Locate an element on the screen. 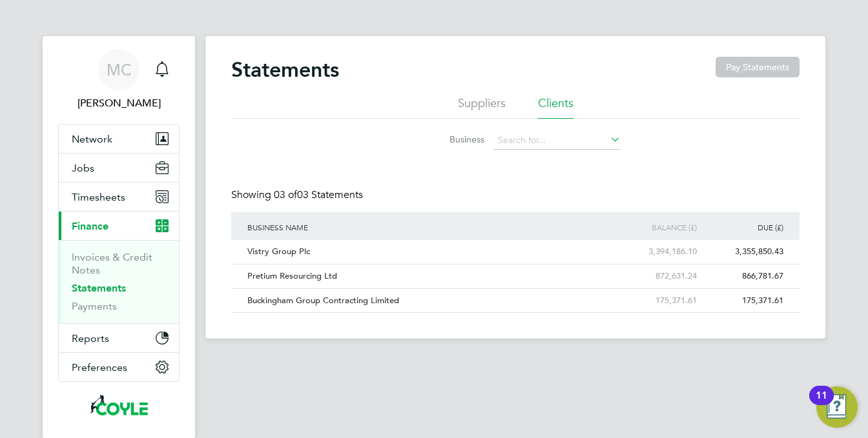  li: Suppliers is located at coordinates (482, 107).